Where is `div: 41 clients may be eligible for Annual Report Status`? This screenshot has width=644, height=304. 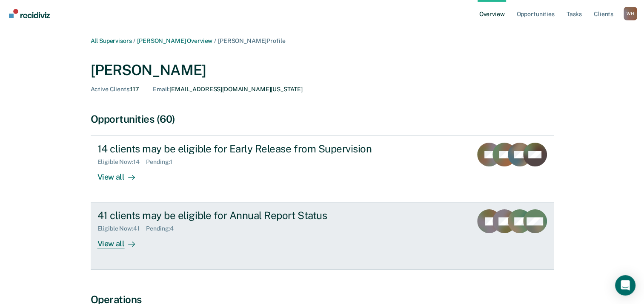
div: 41 clients may be eligible for Annual Report Status is located at coordinates (247, 215).